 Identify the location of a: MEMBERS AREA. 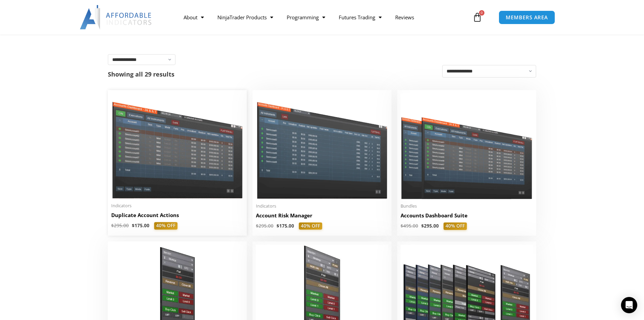
(527, 17).